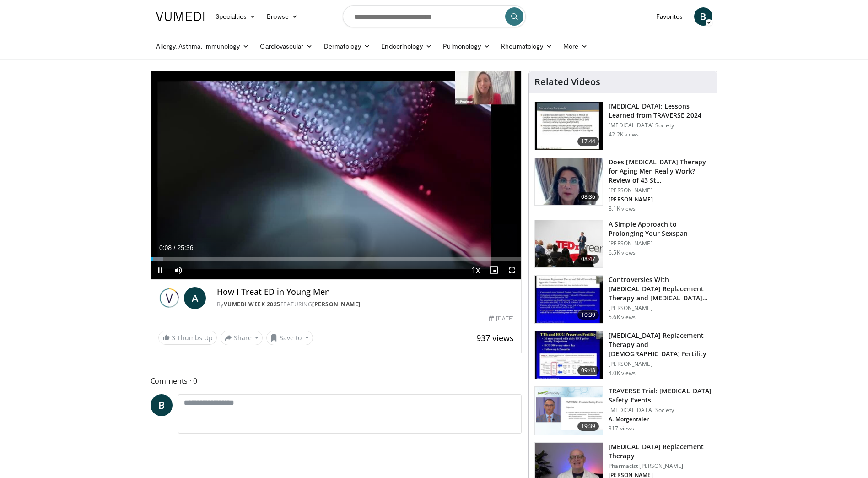  What do you see at coordinates (588, 370) in the screenshot?
I see `span: 09:48` at bounding box center [588, 370].